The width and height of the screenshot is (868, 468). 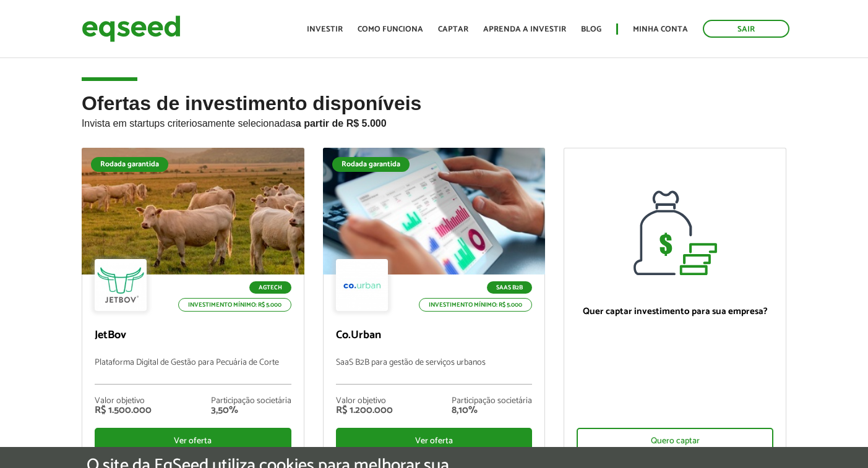 I want to click on a: Minha conta, so click(x=660, y=29).